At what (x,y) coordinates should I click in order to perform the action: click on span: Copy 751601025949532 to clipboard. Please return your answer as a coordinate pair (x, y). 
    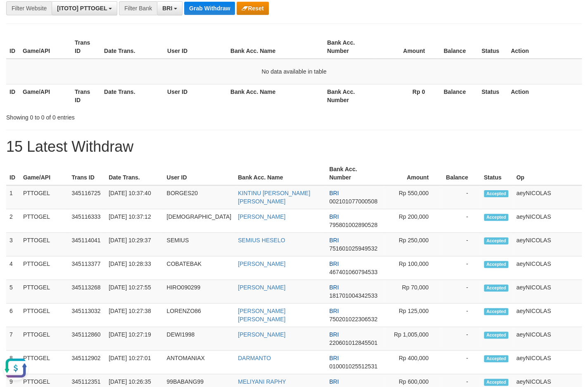
    Looking at the image, I should click on (353, 248).